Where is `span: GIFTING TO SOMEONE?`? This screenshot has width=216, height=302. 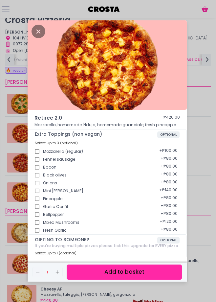 span: GIFTING TO SOMEONE? is located at coordinates (96, 240).